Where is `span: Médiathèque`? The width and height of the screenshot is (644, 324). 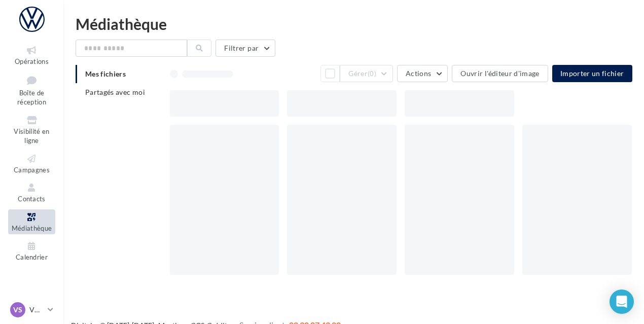 span: Médiathèque is located at coordinates (32, 228).